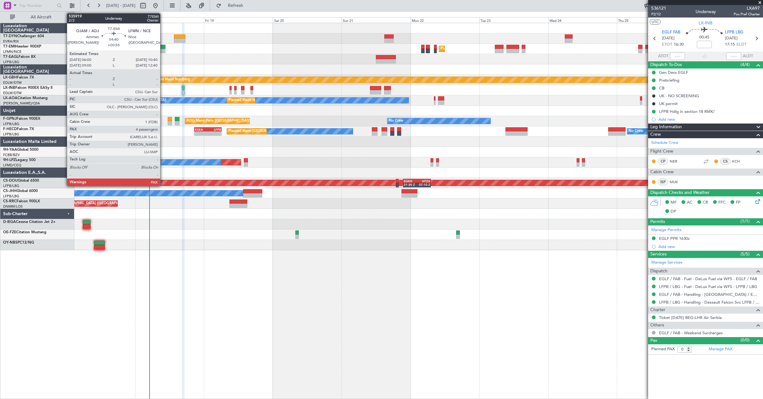 Image resolution: width=763 pixels, height=399 pixels. Describe the element at coordinates (10, 150) in the screenshot. I see `span: 9H-YAA` at that location.